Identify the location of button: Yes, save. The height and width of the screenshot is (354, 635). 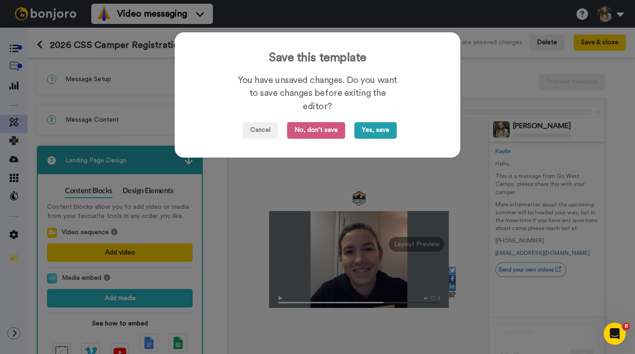
(375, 130).